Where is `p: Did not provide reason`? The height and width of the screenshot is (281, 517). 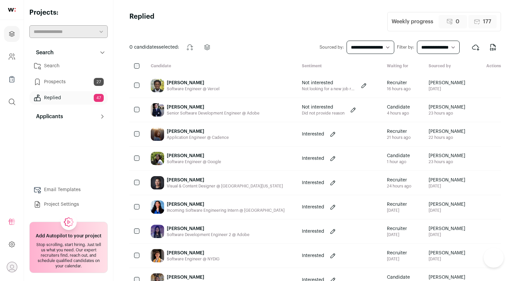
p: Did not provide reason is located at coordinates (323, 113).